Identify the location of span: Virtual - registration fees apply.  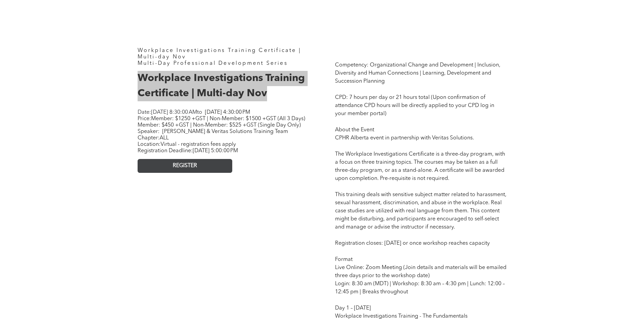
(198, 145).